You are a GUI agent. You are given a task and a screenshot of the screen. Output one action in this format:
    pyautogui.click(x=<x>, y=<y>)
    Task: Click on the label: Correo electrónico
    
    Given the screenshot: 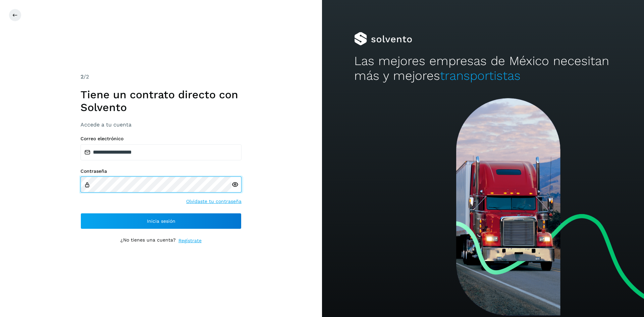 What is the action you would take?
    pyautogui.click(x=161, y=139)
    